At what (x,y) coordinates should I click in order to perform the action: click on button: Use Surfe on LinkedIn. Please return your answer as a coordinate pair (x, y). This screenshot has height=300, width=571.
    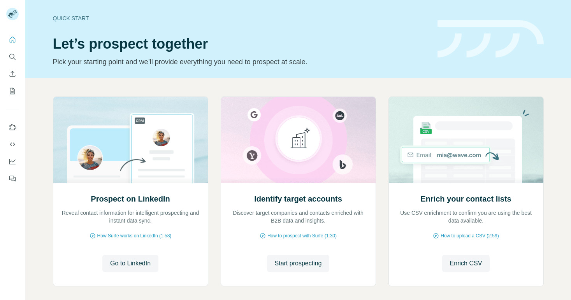
    Looking at the image, I should click on (12, 127).